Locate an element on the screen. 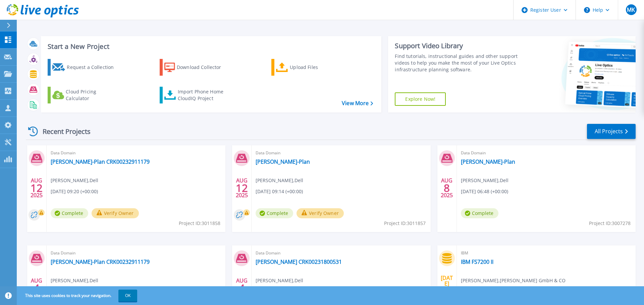 This screenshot has height=305, width=644. button: OK is located at coordinates (128, 296).